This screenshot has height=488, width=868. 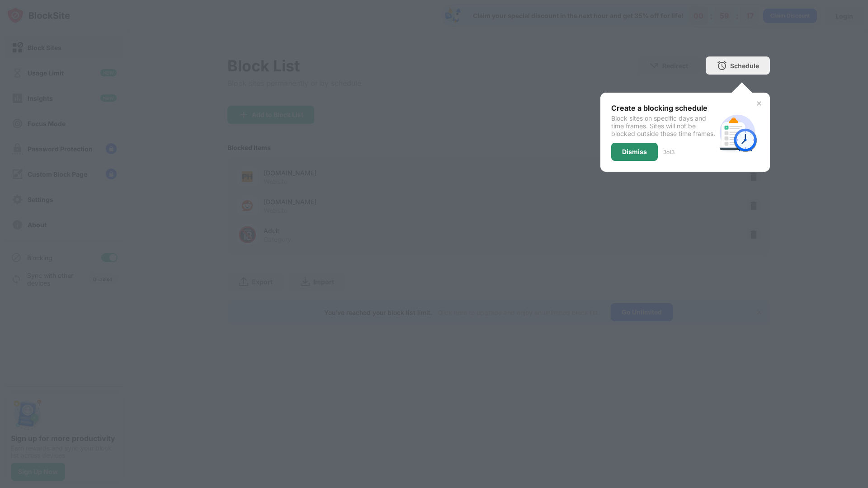 What do you see at coordinates (634, 152) in the screenshot?
I see `div: Dismiss` at bounding box center [634, 152].